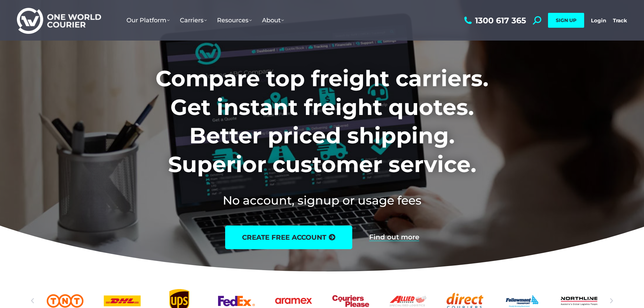 This screenshot has width=644, height=308. I want to click on a: Our Platform, so click(148, 20).